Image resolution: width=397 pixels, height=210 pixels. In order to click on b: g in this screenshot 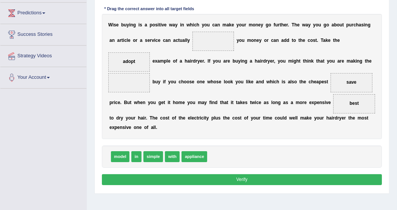, I will do `click(325, 25)`.